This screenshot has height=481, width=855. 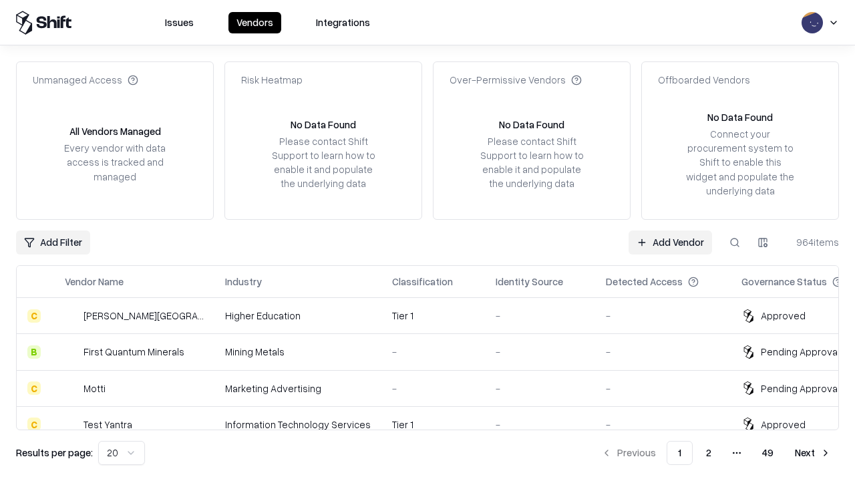 What do you see at coordinates (670, 243) in the screenshot?
I see `a: Add Vendor` at bounding box center [670, 243].